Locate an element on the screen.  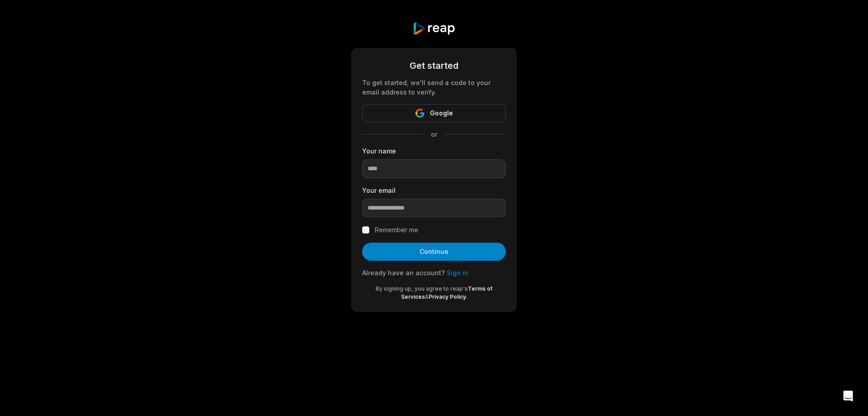
div: Get started is located at coordinates (434, 66).